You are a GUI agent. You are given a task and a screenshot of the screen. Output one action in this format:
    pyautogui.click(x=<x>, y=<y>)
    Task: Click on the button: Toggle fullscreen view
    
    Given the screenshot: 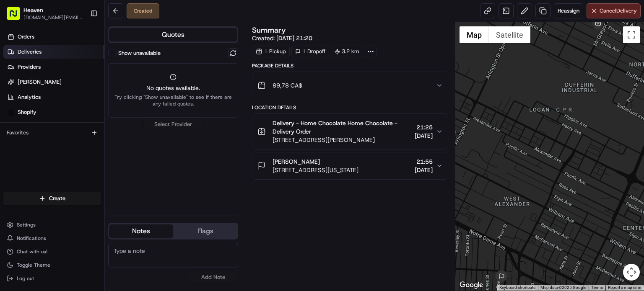 What is the action you would take?
    pyautogui.click(x=632, y=35)
    